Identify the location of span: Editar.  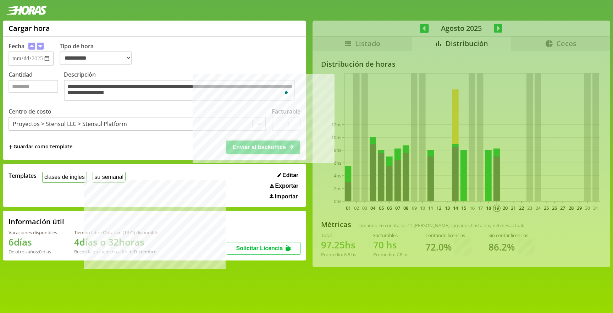
(290, 175).